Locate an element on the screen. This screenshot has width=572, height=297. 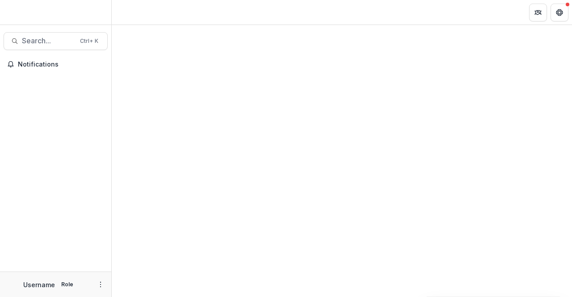
span: Notifications is located at coordinates (61, 64).